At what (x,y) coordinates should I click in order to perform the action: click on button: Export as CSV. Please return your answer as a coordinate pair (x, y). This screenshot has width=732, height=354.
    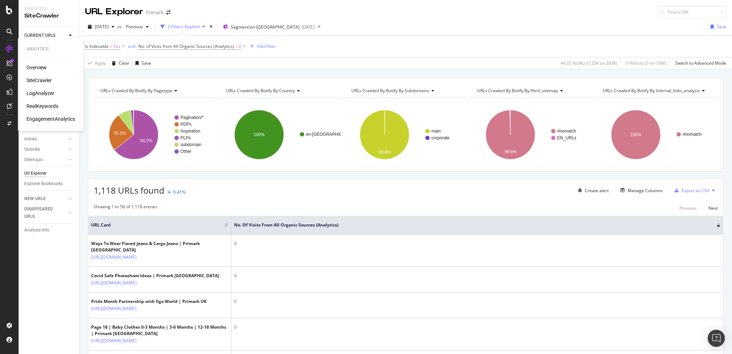
    Looking at the image, I should click on (691, 191).